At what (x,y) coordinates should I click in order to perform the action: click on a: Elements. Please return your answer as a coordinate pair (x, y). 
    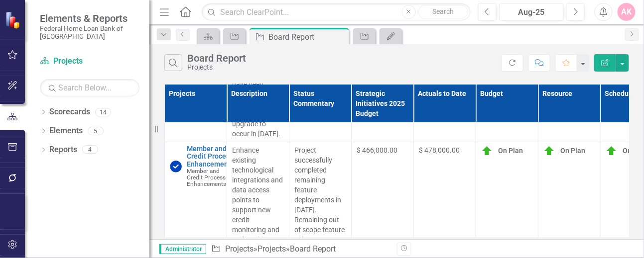
    Looking at the image, I should click on (66, 131).